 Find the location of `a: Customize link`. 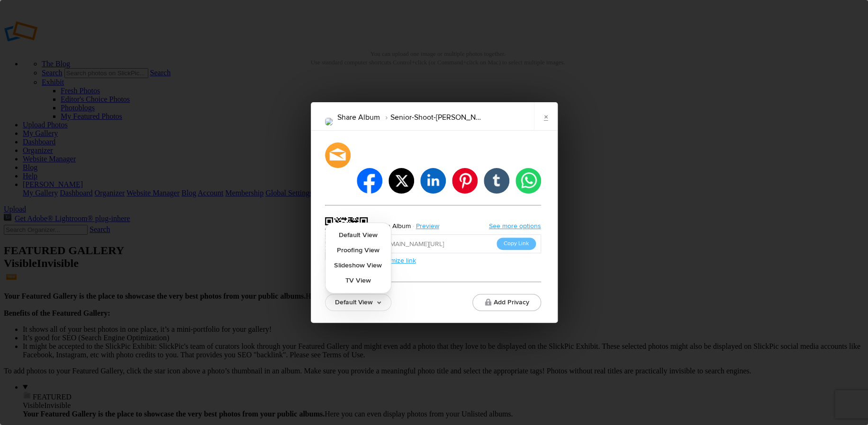

a: Customize link is located at coordinates (395, 260).